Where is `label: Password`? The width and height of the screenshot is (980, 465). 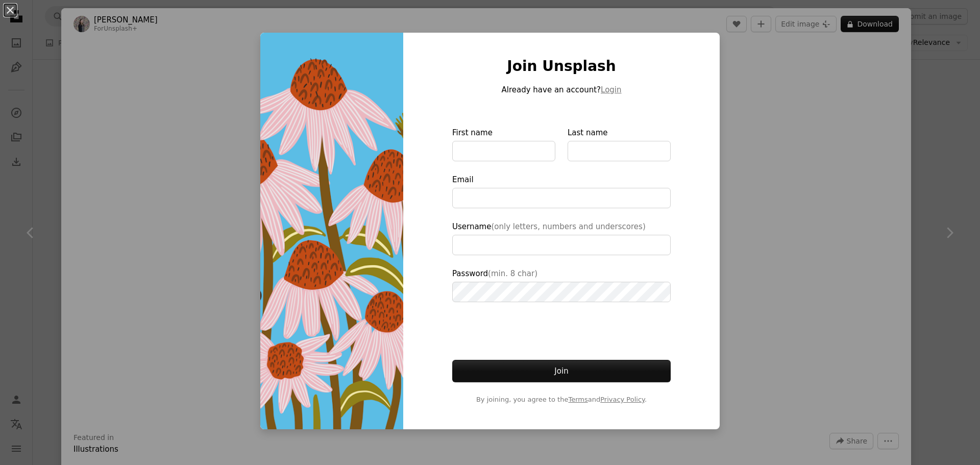 label: Password is located at coordinates (561, 285).